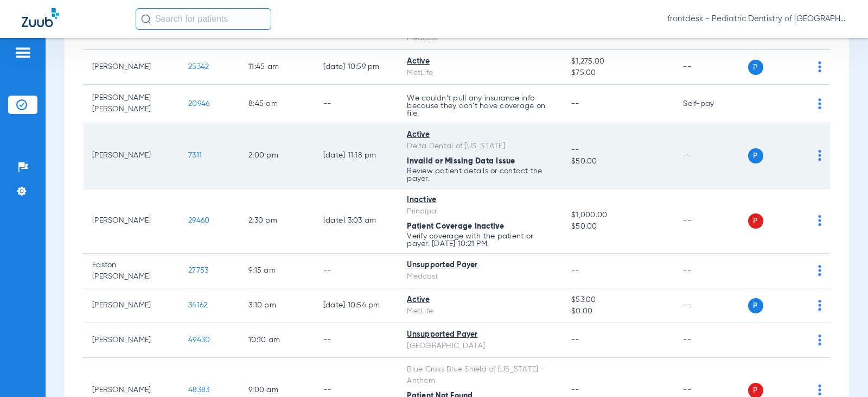 The height and width of the screenshot is (397, 868). What do you see at coordinates (619, 299) in the screenshot?
I see `span: $53.00` at bounding box center [619, 299].